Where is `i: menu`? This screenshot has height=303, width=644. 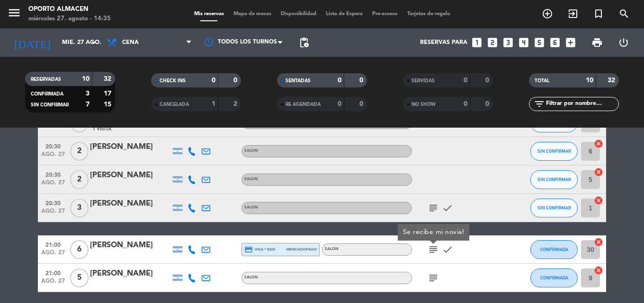
i: menu is located at coordinates (14, 13).